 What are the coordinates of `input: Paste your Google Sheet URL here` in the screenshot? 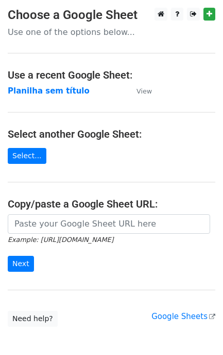 It's located at (108, 224).